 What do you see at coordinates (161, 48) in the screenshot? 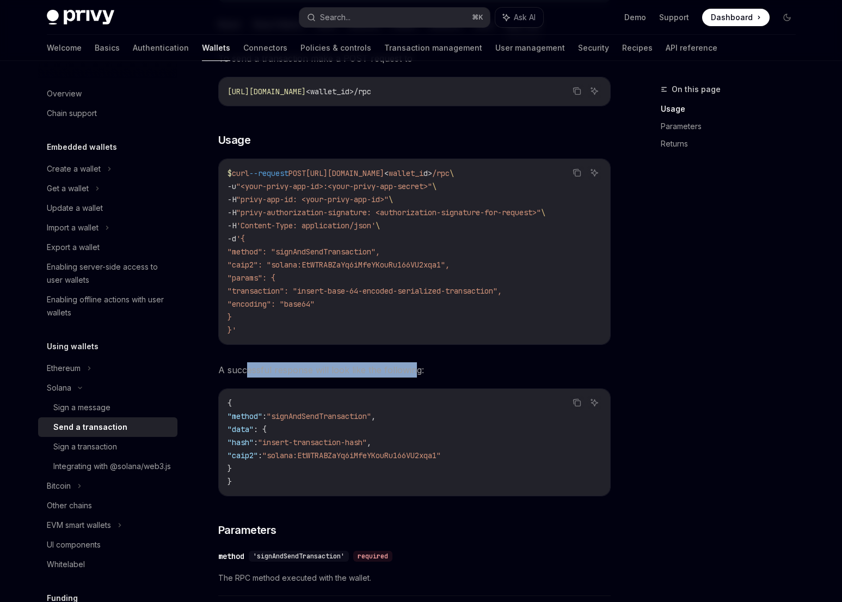
I see `a: Authentication` at bounding box center [161, 48].